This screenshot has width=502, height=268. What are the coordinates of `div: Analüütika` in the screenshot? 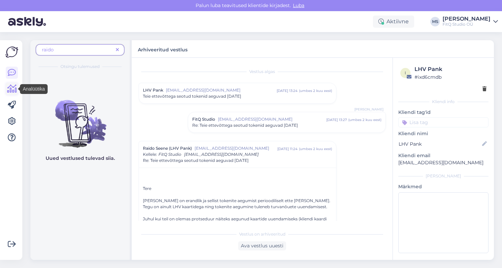 It's located at (33, 89).